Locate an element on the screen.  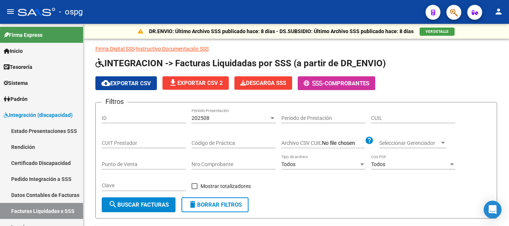
button: Borrar Filtros is located at coordinates (215, 205).